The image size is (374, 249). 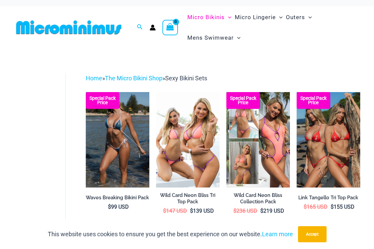 What do you see at coordinates (202, 211) in the screenshot?
I see `bdi: 139 USD` at bounding box center [202, 211].